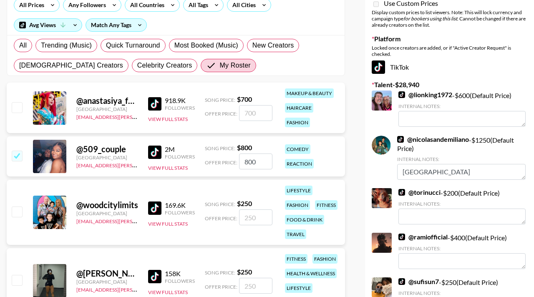 This screenshot has height=297, width=534. I want to click on div: - $ 200 (Default Price), so click(461, 206).